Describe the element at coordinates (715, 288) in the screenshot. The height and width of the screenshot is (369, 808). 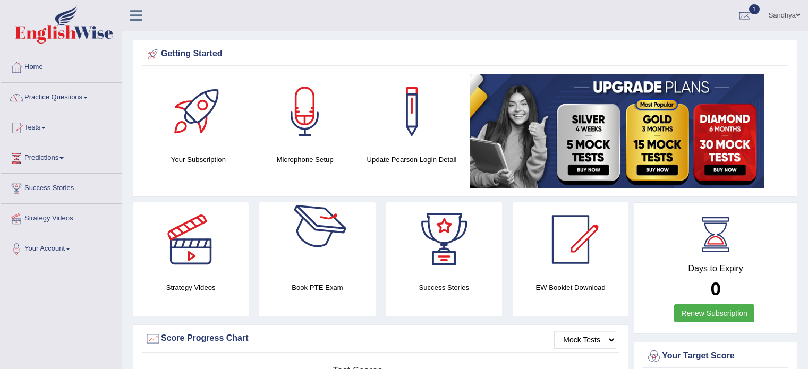
I see `b: 0` at that location.